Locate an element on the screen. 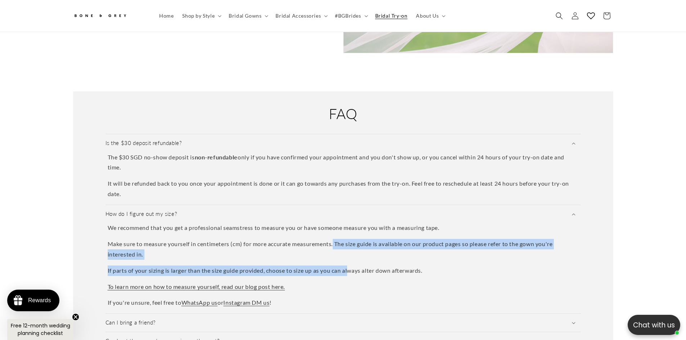  span: Bridal Accessories is located at coordinates (298, 16).